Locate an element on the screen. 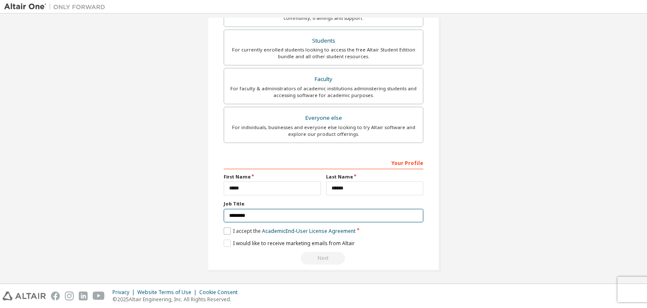  div: For currently enrolled students looking to access the free Altair Student Edition bundle and all ... is located at coordinates (324, 53).